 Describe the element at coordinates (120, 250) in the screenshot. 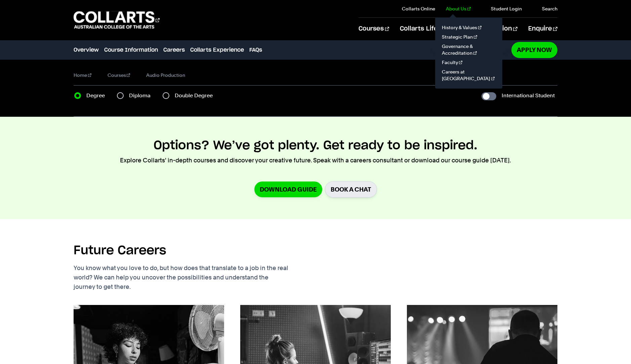

I see `h2: Future Careers` at that location.